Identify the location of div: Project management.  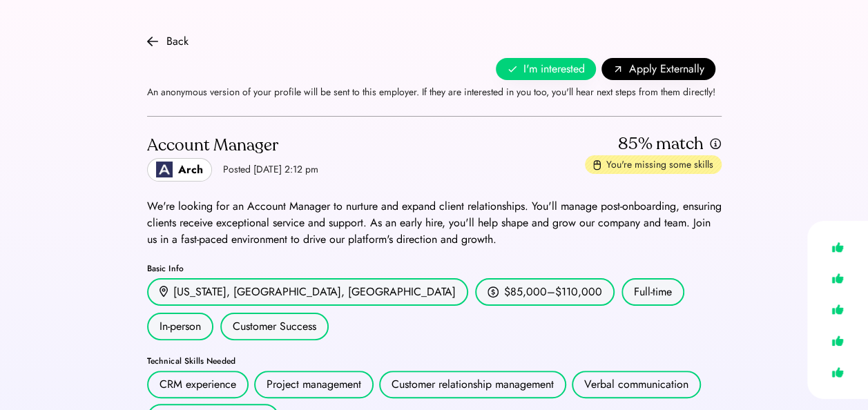
(313, 384).